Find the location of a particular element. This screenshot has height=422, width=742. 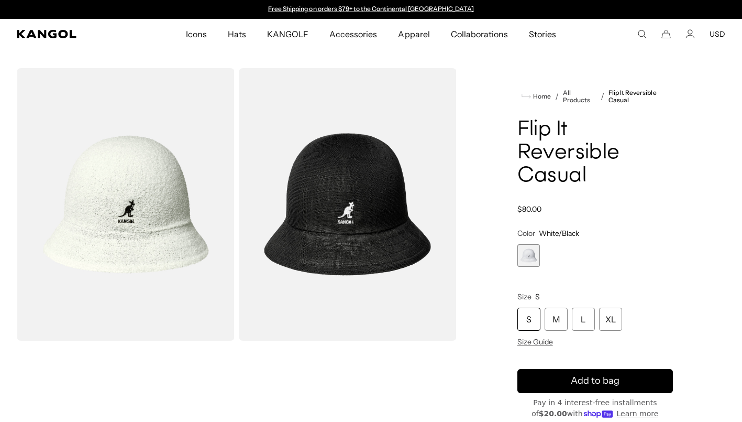

div: 1 of 1 is located at coordinates (529, 255).